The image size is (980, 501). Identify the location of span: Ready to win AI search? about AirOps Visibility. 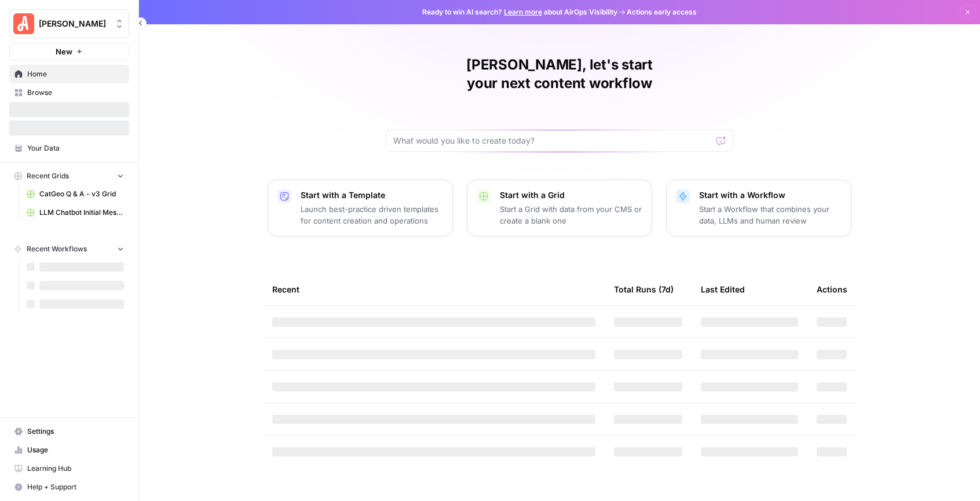
(520, 12).